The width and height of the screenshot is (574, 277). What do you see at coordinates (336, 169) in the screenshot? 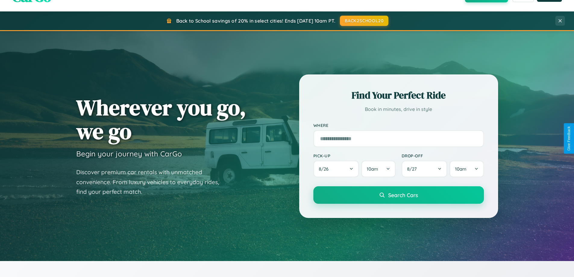
I see `button: 8/26` at bounding box center [336, 169].